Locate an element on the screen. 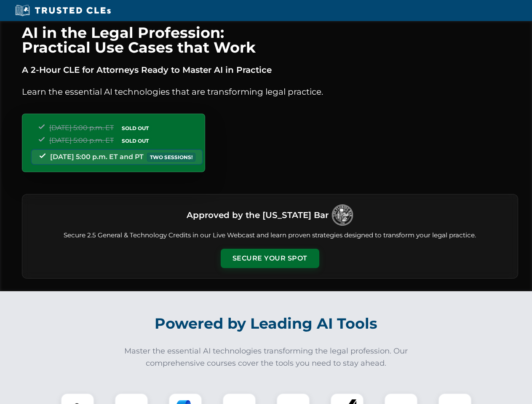 Image resolution: width=532 pixels, height=404 pixels. img: Trusted CLEs is located at coordinates (63, 10).